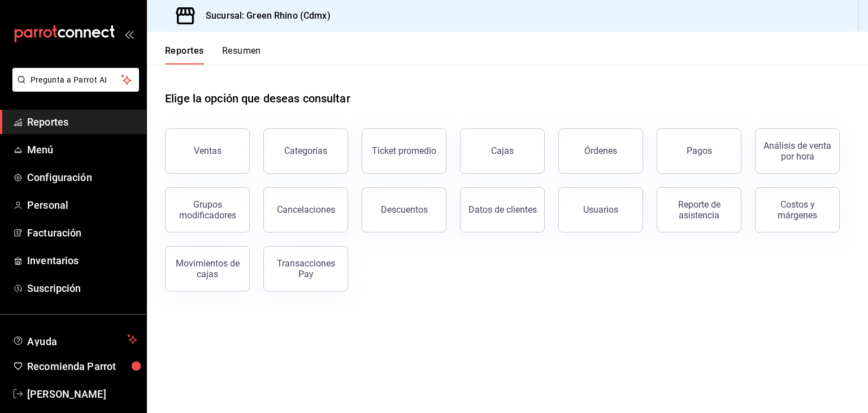  Describe the element at coordinates (404, 210) in the screenshot. I see `button: Descuentos` at that location.